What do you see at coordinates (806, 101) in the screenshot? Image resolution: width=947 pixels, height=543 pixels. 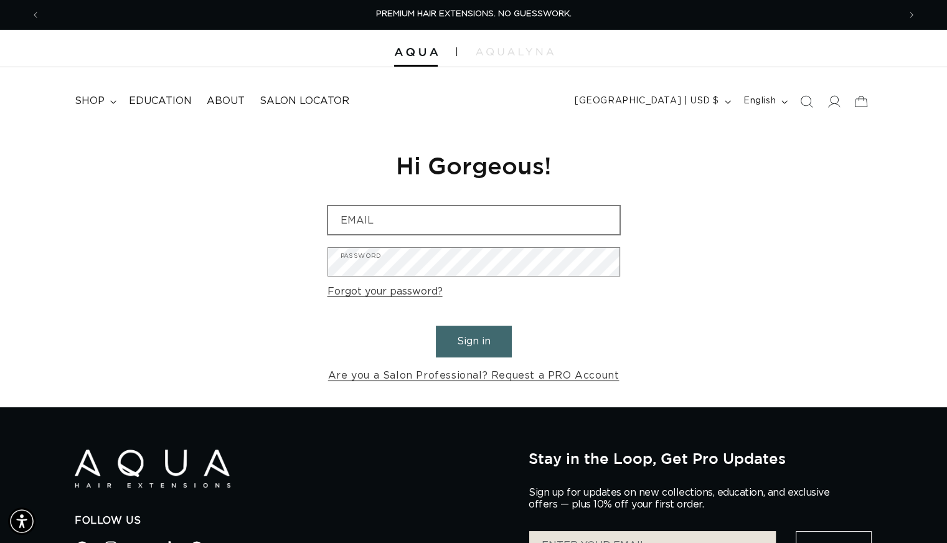 I see `summary: Search` at bounding box center [806, 101].